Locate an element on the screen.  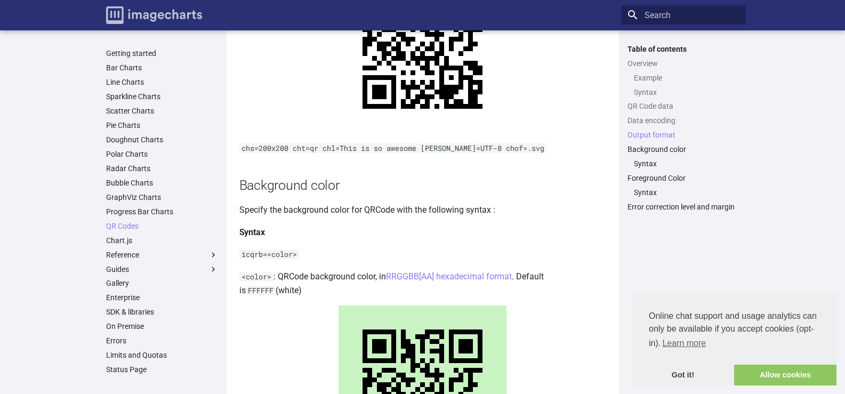
a: allow cookies is located at coordinates (785, 375).